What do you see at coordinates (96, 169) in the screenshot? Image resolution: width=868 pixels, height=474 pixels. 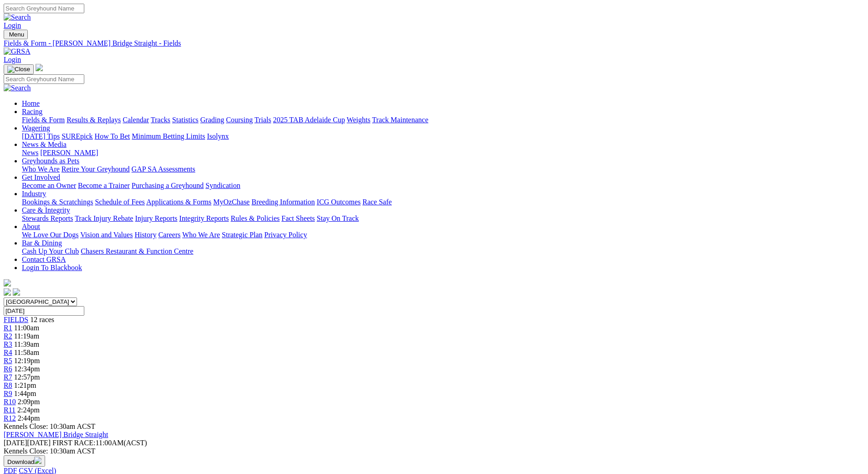 I see `a: Retire Your Greyhound` at bounding box center [96, 169].